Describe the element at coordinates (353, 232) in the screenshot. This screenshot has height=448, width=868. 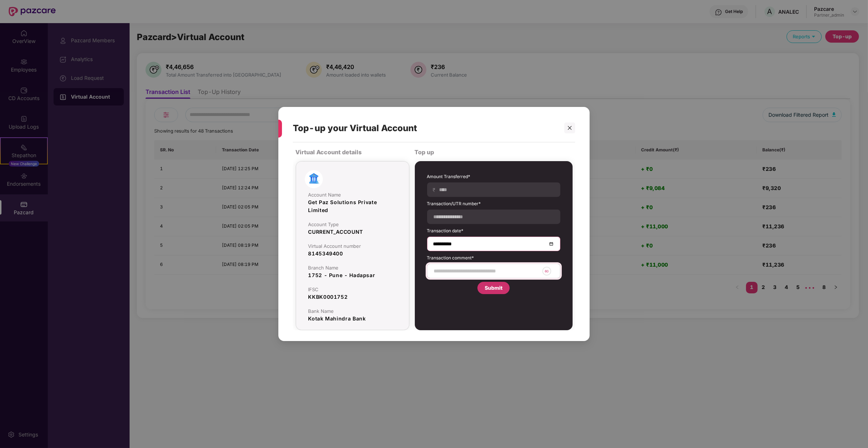
I see `div: CURRENT_ACCOUNT` at that location.